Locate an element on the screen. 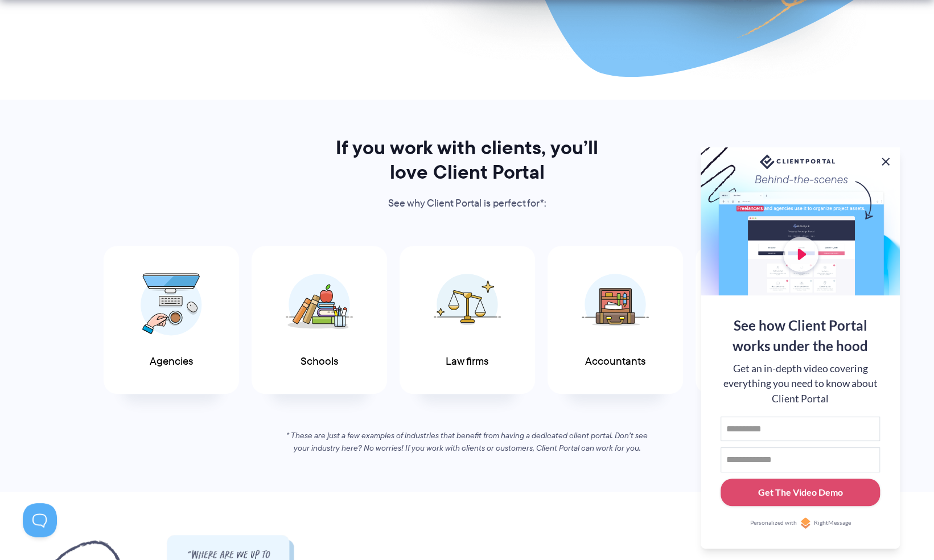 This screenshot has height=560, width=934. span: Personalized with is located at coordinates (773, 523).